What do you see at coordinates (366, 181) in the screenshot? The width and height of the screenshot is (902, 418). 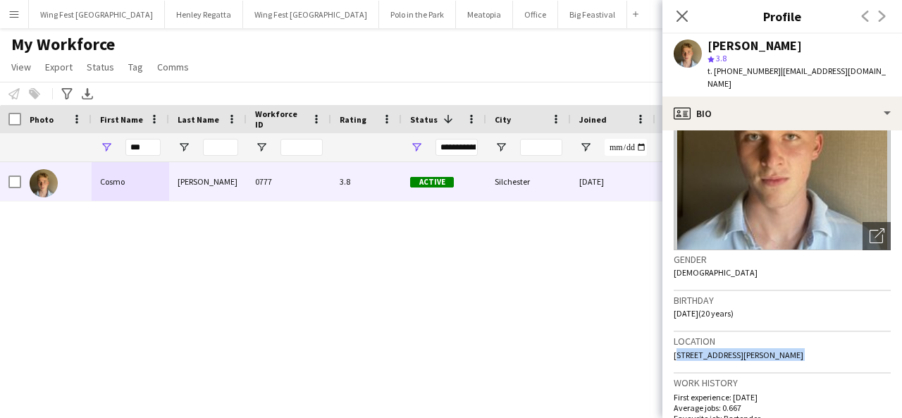 I see `div: 3.8` at bounding box center [366, 181].